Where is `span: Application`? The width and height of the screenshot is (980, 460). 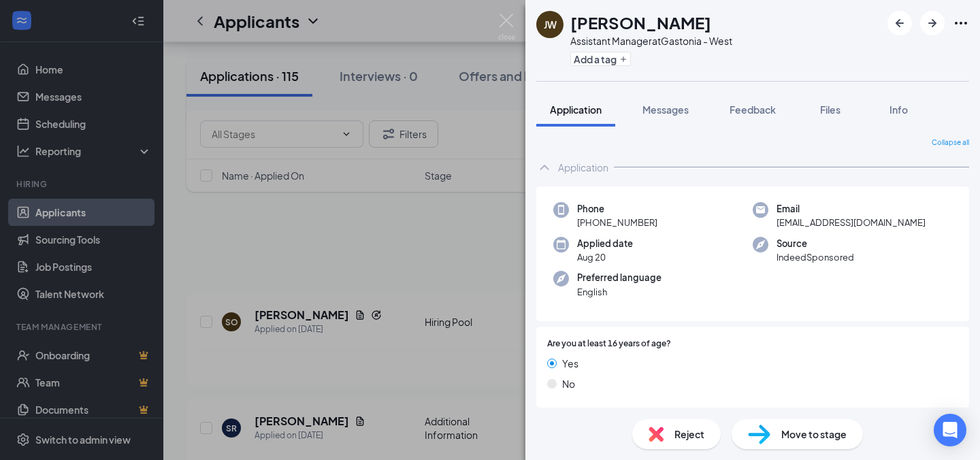
span: Application is located at coordinates (576, 110).